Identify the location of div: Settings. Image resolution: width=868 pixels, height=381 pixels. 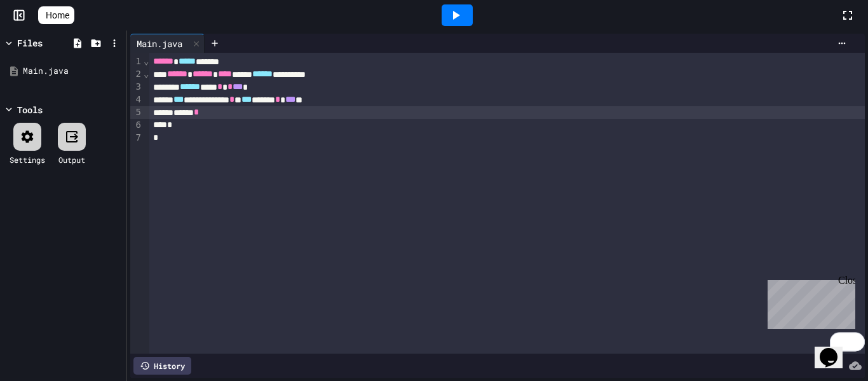
(27, 160).